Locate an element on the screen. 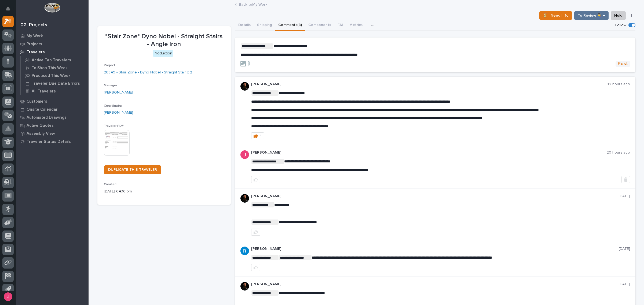 Image resolution: width=644 pixels, height=305 pixels. a: Active Fab Travelers is located at coordinates (55, 60).